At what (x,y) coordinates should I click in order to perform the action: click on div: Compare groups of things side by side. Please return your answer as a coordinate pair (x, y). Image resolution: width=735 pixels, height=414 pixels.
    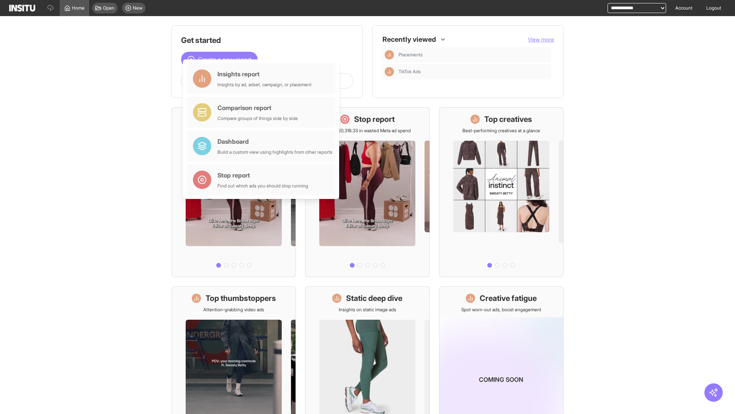
    Looking at the image, I should click on (258, 118).